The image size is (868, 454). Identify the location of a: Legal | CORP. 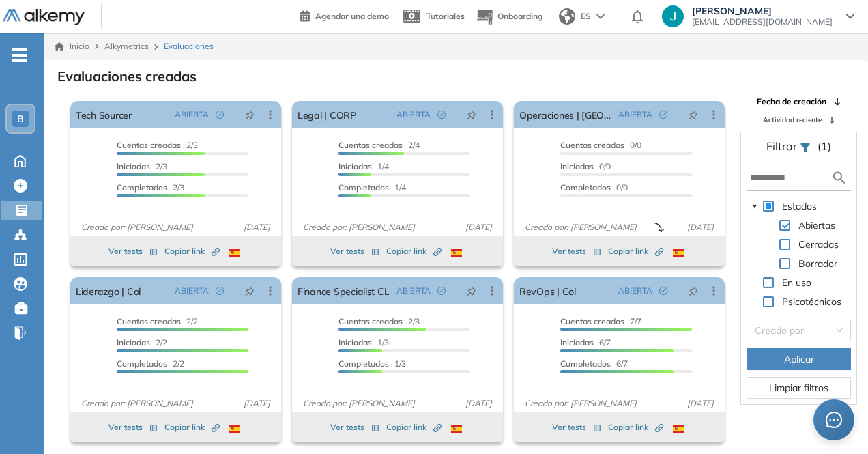
(327, 115).